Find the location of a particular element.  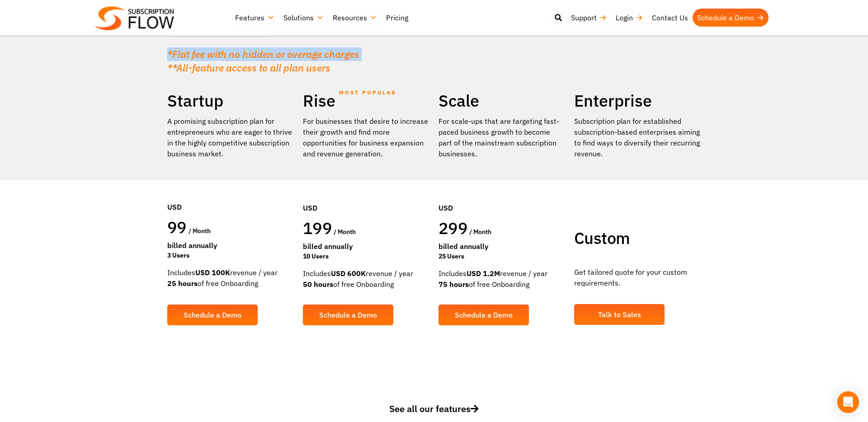

strong: USD 600K is located at coordinates (348, 274).